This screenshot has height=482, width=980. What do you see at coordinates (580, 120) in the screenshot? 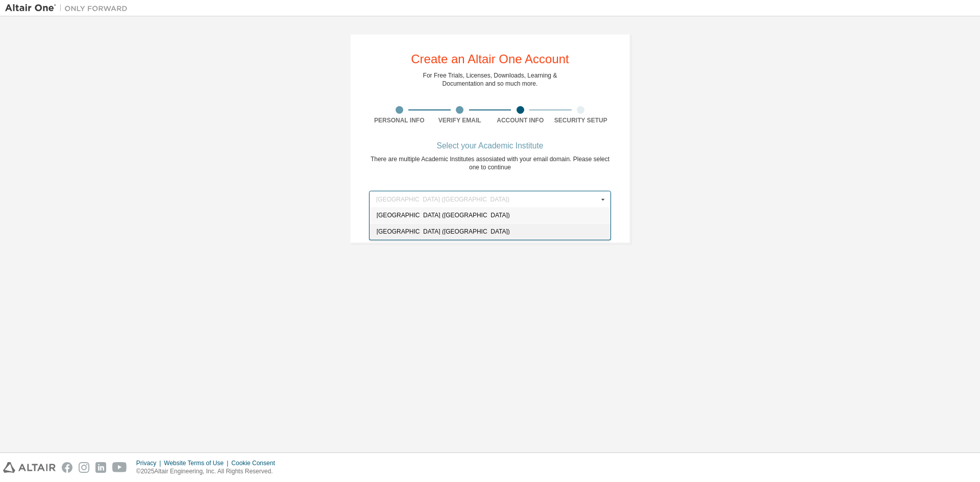
I see `div: Security Setup` at bounding box center [580, 120].